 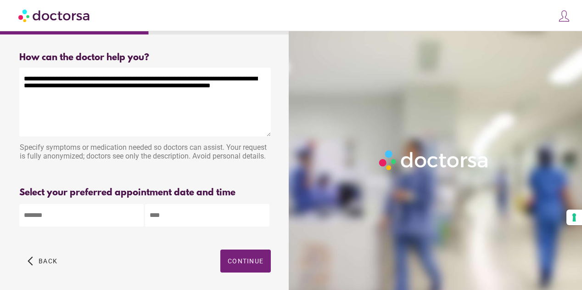 What do you see at coordinates (55, 15) in the screenshot?
I see `img: Doctorsa.com` at bounding box center [55, 15].